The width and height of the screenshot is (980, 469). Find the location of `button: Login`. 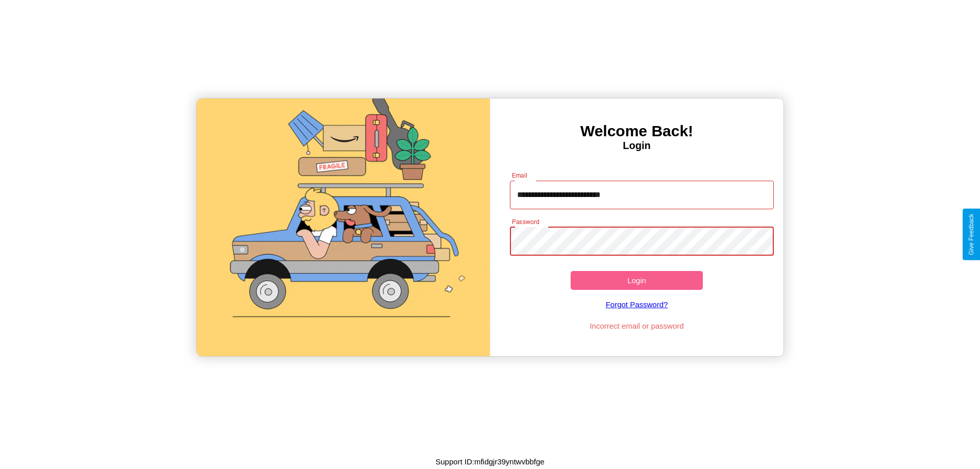

button: Login is located at coordinates (637, 280).